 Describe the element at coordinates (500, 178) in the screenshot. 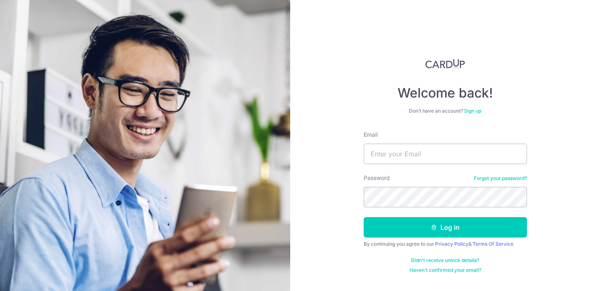

I see `a: Forgot your password?` at that location.